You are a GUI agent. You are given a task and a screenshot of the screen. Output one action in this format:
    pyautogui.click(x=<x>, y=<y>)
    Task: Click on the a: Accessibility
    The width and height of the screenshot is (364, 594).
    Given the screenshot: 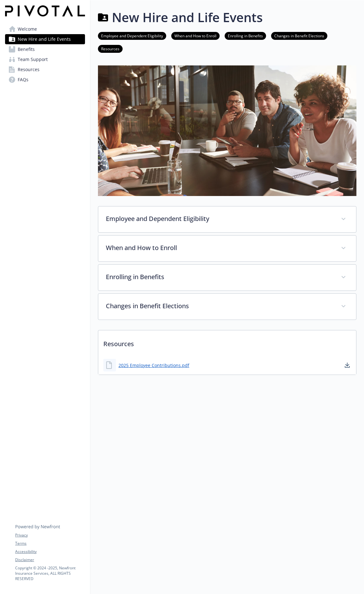 What is the action you would take?
    pyautogui.click(x=50, y=551)
    